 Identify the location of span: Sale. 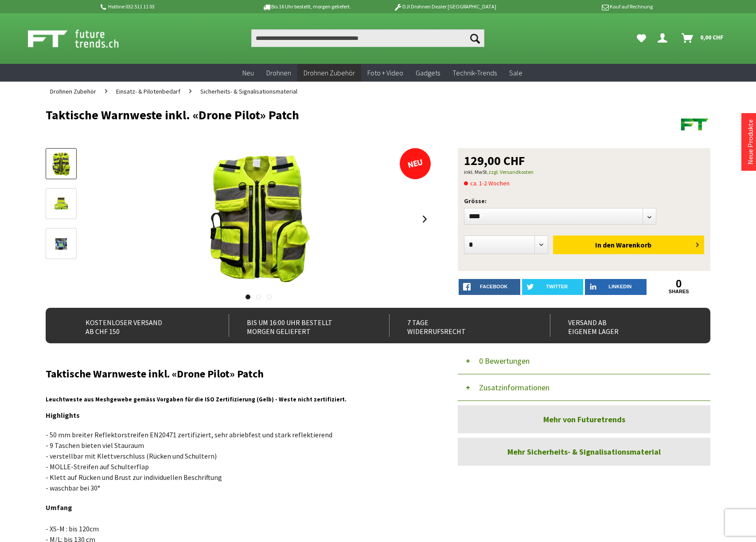
(516, 73).